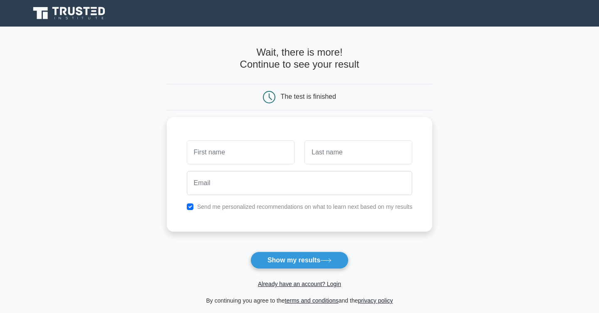 The height and width of the screenshot is (313, 599). I want to click on h4: Wait, there is more! Continue to see your result, so click(299, 59).